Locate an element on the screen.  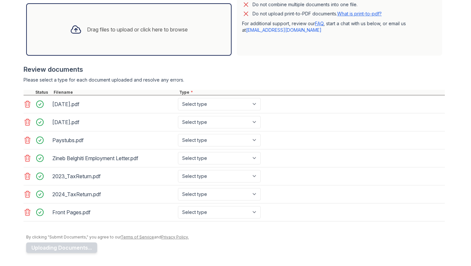
a: FAQ is located at coordinates (319, 23).